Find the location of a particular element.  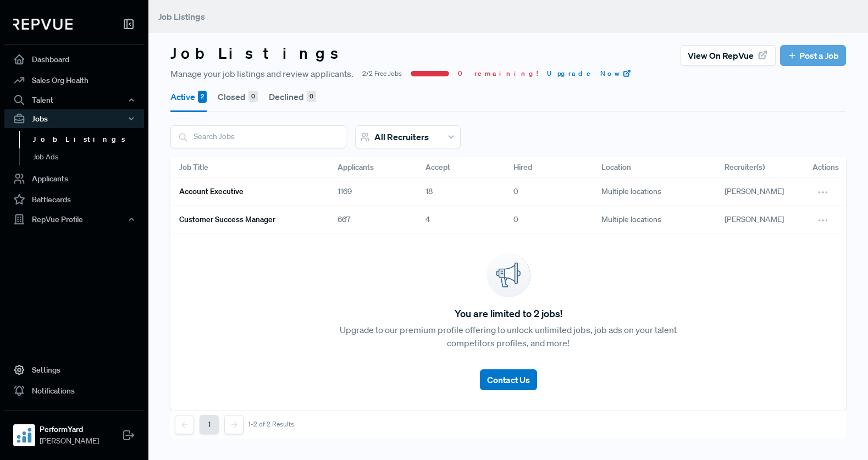

strong: PerformYard is located at coordinates (69, 429).